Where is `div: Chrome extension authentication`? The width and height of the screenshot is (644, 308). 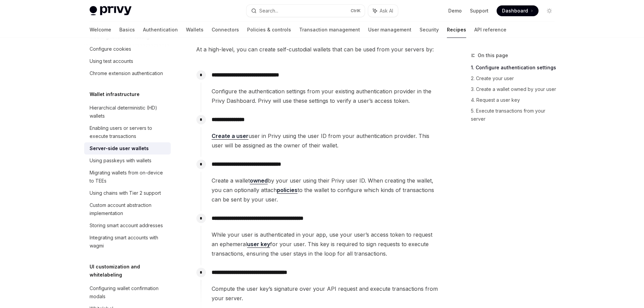
div: Chrome extension authentication is located at coordinates (126, 73).